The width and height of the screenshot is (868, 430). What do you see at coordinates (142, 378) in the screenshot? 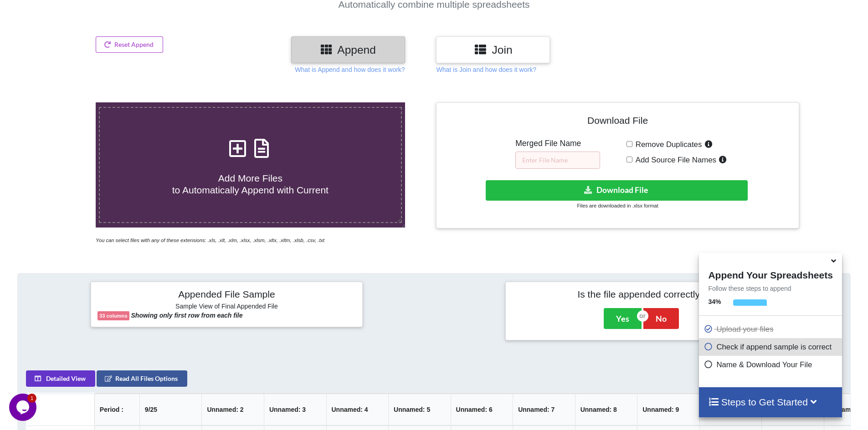
I see `button: Read All Files Options` at bounding box center [142, 378].